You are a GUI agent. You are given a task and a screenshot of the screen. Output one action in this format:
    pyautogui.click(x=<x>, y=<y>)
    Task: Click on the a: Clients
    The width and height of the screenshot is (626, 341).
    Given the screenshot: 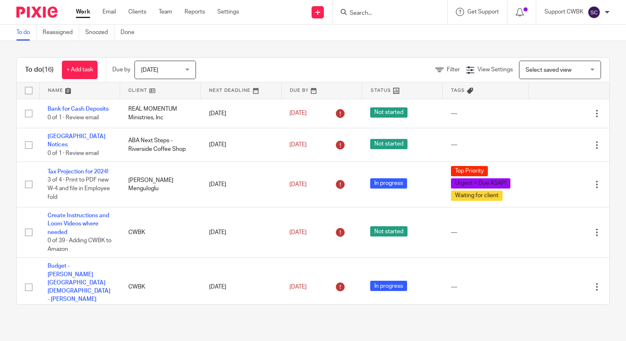 What is the action you would take?
    pyautogui.click(x=137, y=12)
    